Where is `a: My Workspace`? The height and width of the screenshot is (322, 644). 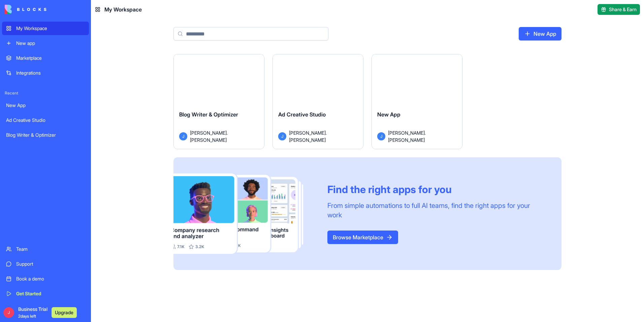
a: My Workspace is located at coordinates (46, 28).